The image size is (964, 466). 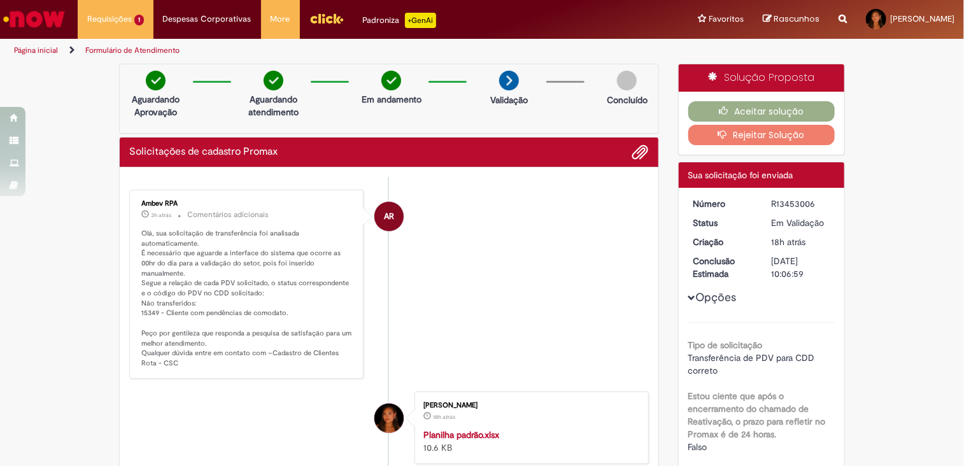 I want to click on dt: Conclusão Estimada, so click(x=723, y=267).